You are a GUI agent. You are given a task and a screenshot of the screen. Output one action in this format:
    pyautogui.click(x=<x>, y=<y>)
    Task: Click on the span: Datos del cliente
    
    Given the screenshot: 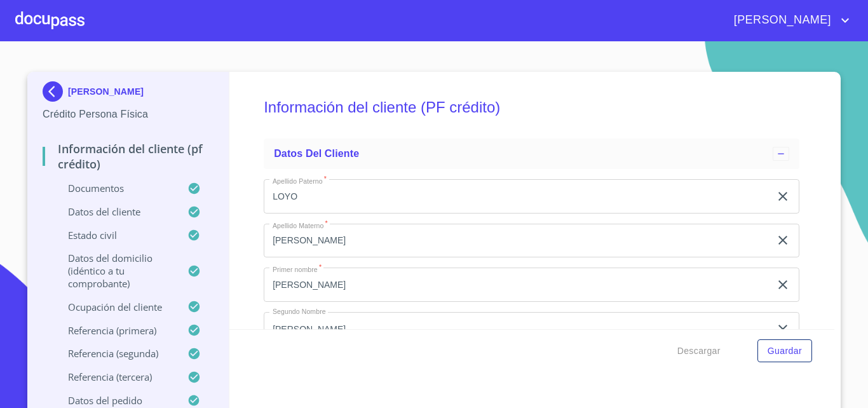 What is the action you would take?
    pyautogui.click(x=317, y=153)
    